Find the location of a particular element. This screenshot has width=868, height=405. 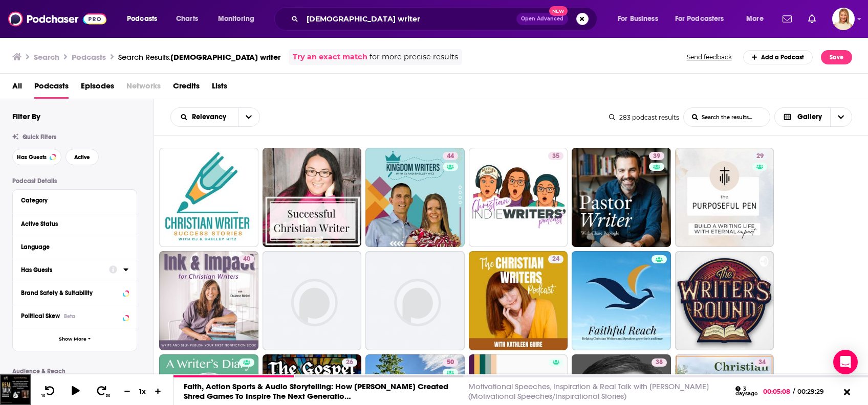

button: Brand Safety & Suitability is located at coordinates (75, 293).